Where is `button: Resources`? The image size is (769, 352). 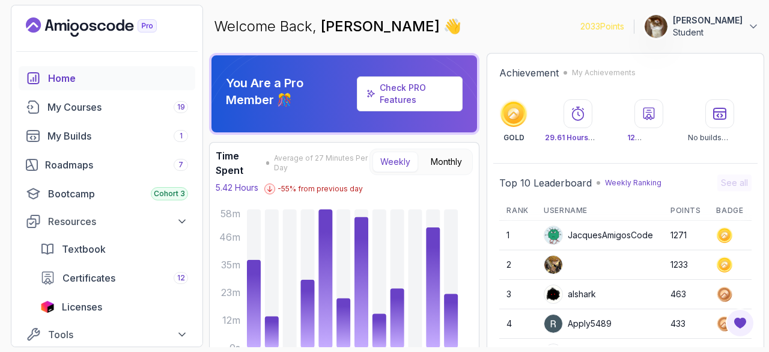 button: Resources is located at coordinates (107, 221).